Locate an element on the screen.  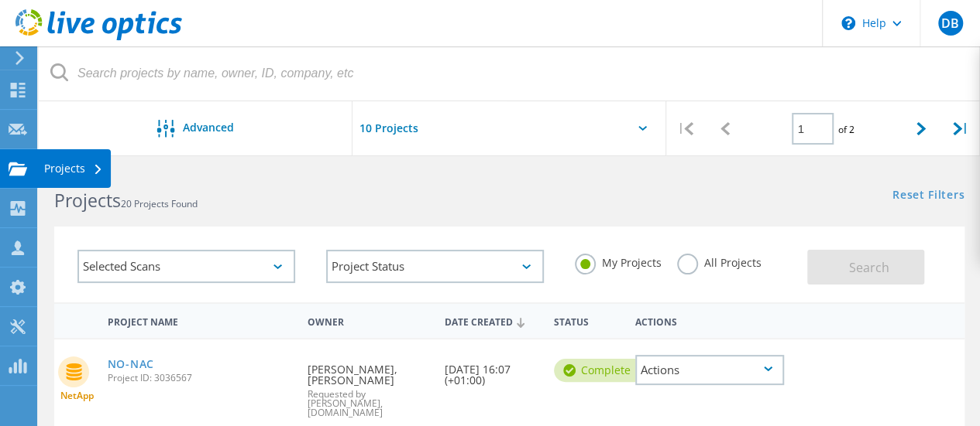
div: Complete is located at coordinates (599, 371).